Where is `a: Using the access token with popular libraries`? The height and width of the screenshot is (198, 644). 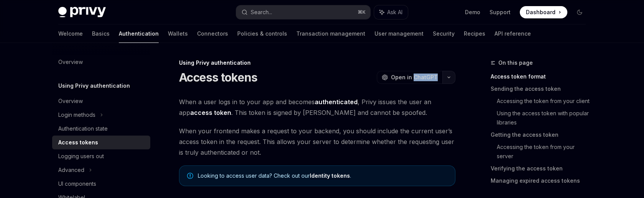 a: Using the access token with popular libraries is located at coordinates (545, 118).